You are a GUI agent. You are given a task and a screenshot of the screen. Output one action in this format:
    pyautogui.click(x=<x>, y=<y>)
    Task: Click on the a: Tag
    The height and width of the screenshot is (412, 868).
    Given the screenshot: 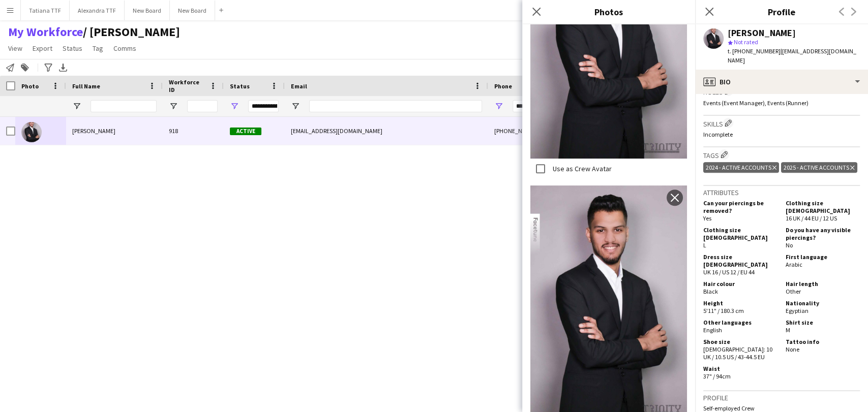 What is the action you would take?
    pyautogui.click(x=98, y=49)
    